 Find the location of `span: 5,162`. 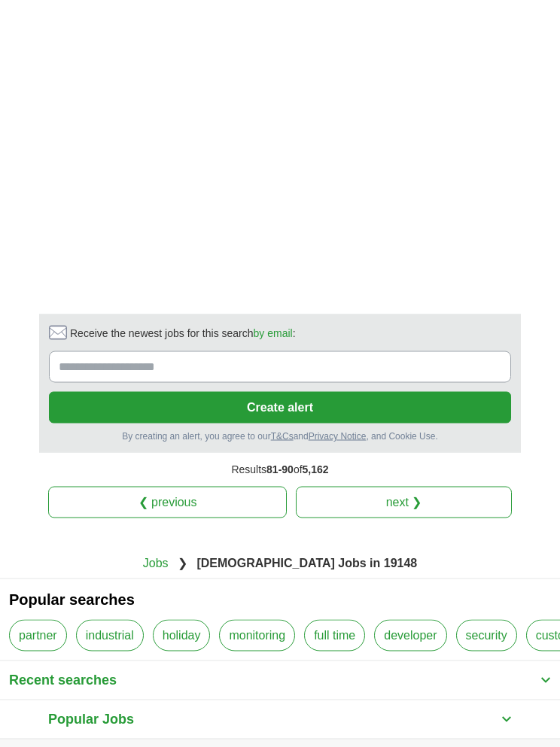

span: 5,162 is located at coordinates (315, 468).